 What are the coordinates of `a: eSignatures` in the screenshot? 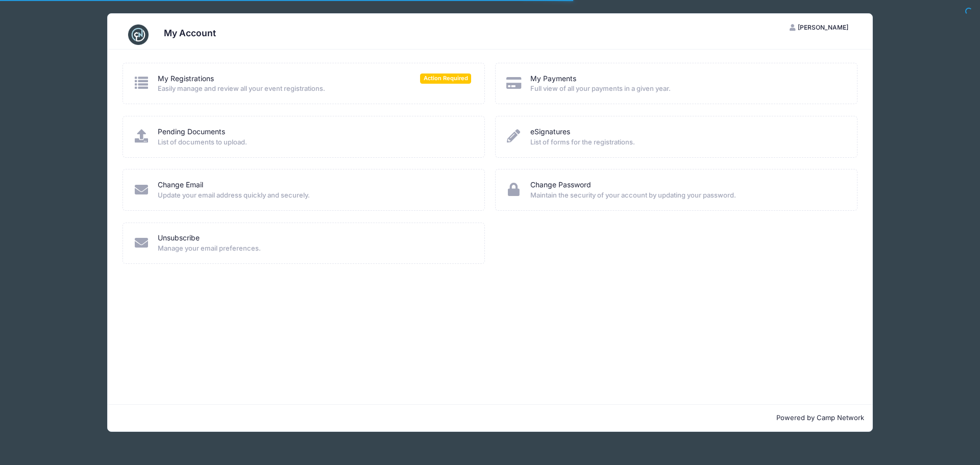 It's located at (550, 131).